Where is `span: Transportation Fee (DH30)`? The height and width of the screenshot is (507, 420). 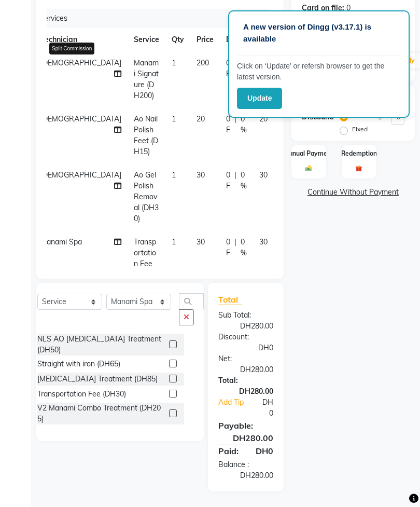 span: Transportation Fee (DH30) is located at coordinates (145, 258).